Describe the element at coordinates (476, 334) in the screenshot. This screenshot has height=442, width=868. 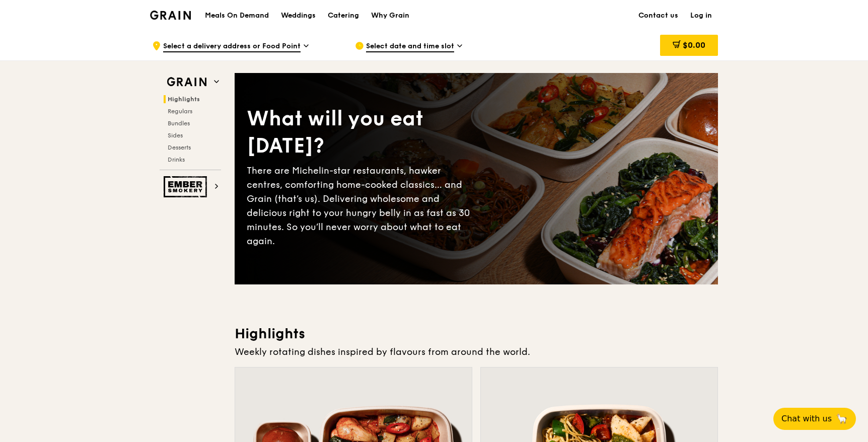
I see `h3: Highlights` at that location.